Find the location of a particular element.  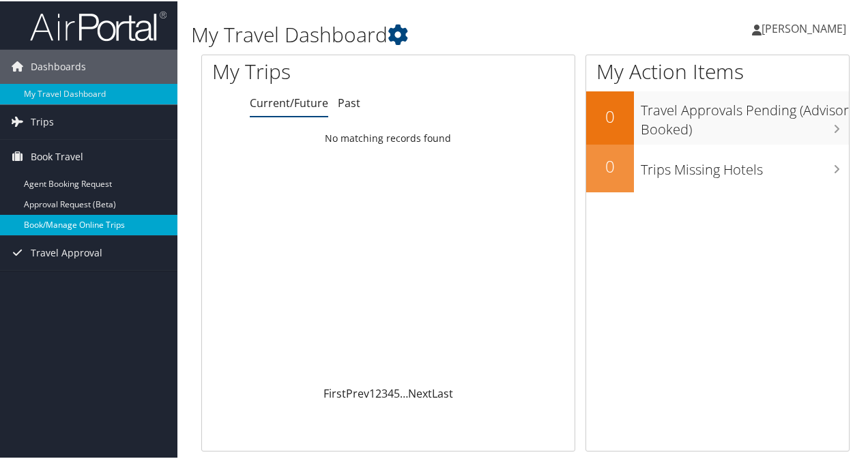

a: 5 is located at coordinates (396, 392).